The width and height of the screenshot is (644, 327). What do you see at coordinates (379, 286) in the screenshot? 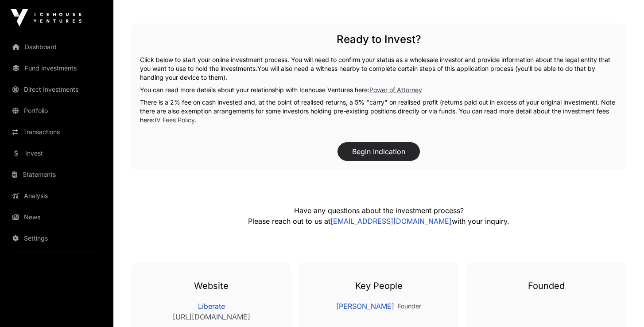
I see `h3: Key People` at bounding box center [379, 286].